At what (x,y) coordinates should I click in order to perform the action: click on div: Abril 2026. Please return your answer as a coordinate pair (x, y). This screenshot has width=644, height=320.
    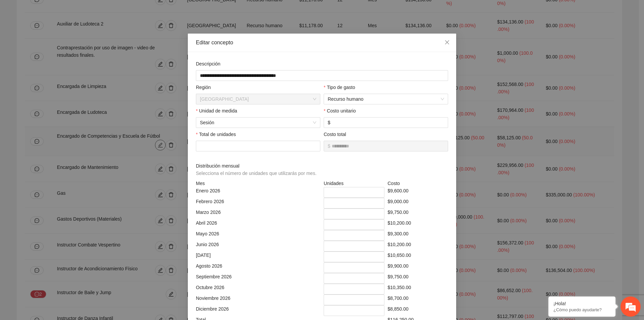
    Looking at the image, I should click on (258, 225).